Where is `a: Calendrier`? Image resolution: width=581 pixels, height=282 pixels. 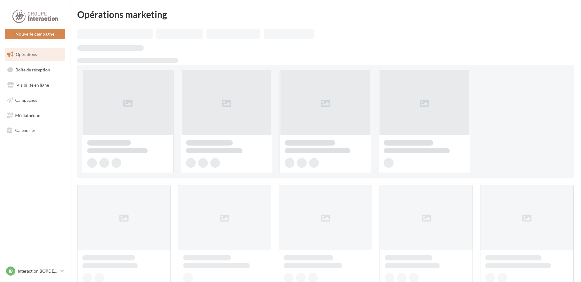 a: Calendrier is located at coordinates (35, 130).